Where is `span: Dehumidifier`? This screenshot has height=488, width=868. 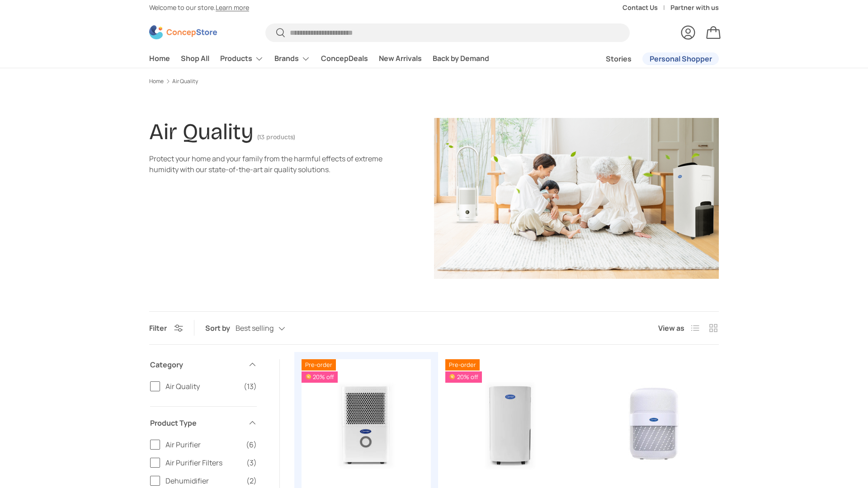 span: Dehumidifier is located at coordinates (203, 481).